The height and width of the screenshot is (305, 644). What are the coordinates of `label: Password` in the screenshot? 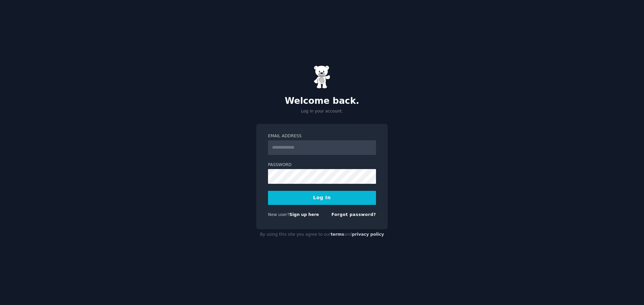 It's located at (322, 165).